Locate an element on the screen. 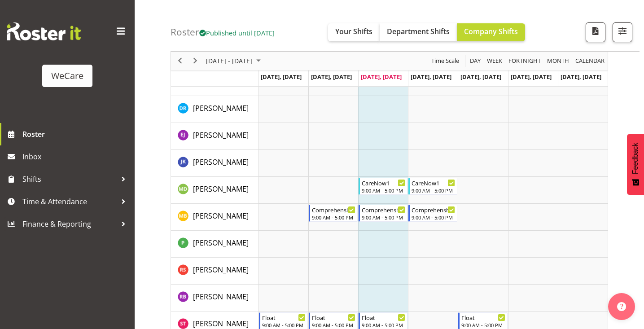 The height and width of the screenshot is (329, 644). span: Roster is located at coordinates (77, 134).